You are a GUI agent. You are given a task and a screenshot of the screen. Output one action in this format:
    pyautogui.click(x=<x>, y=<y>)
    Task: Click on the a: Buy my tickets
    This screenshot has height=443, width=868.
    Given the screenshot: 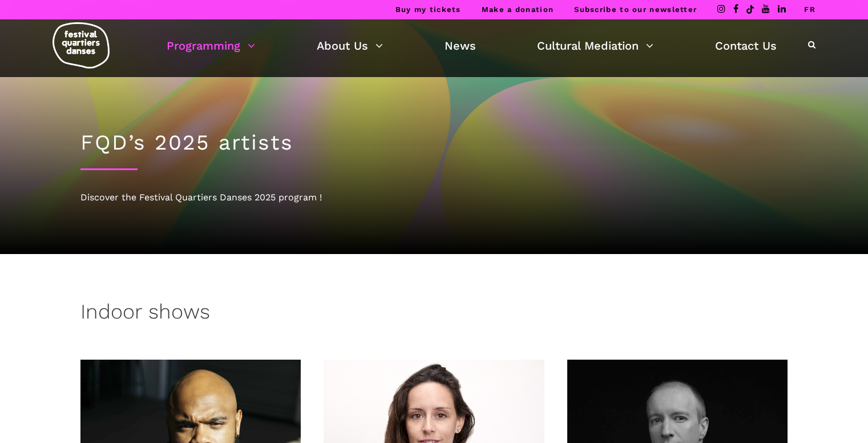 What is the action you would take?
    pyautogui.click(x=428, y=9)
    